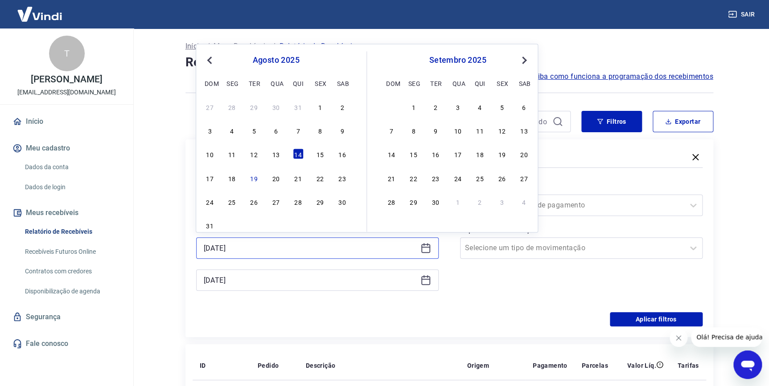  Describe the element at coordinates (414, 154) in the screenshot. I see `div: Choose segunda-feira, 15 de setembro de 2025` at that location.